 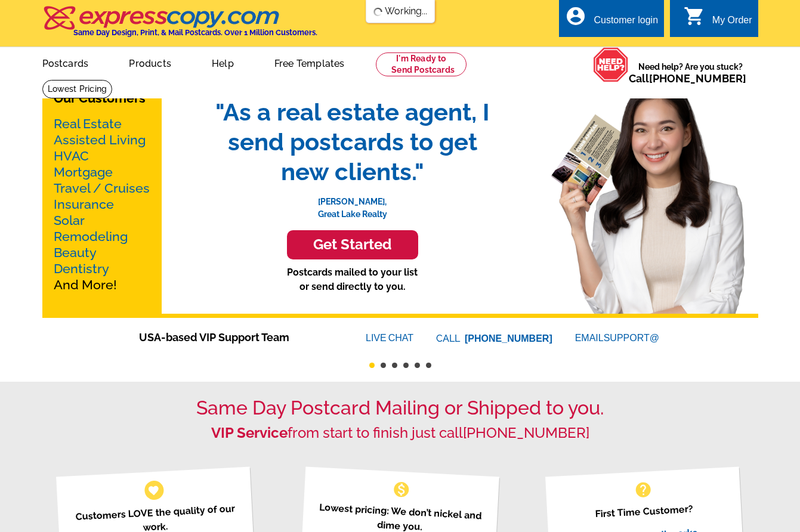 What do you see at coordinates (352, 280) in the screenshot?
I see `p: Postcards mailed to your list or send directly to you.` at bounding box center [352, 280].